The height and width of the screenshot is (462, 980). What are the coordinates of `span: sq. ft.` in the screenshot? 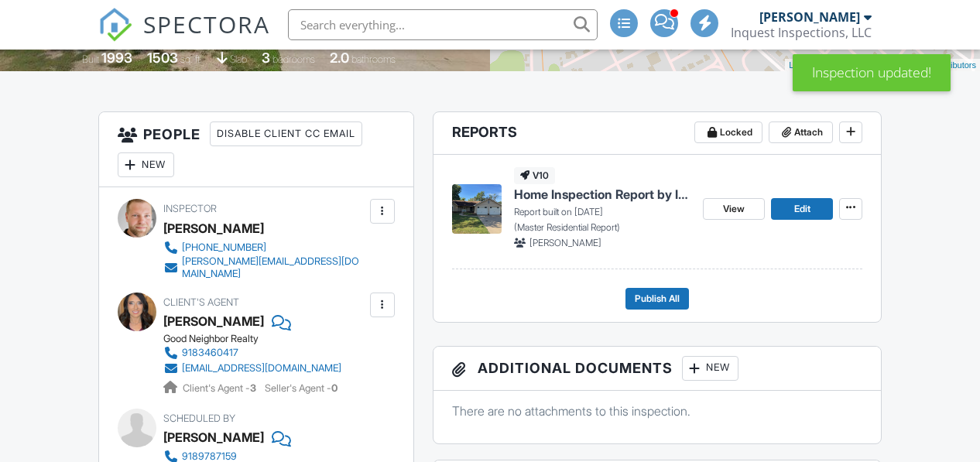 It's located at (191, 59).